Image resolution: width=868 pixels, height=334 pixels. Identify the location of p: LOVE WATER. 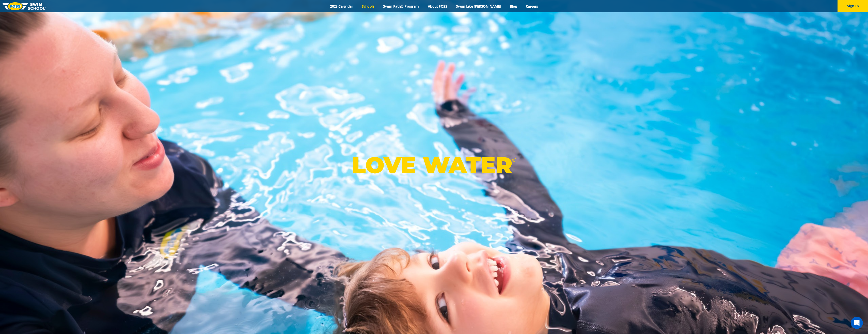
(434, 165).